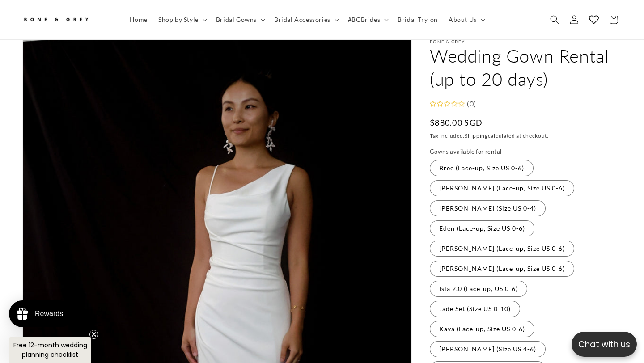 This screenshot has height=363, width=644. Describe the element at coordinates (240, 20) in the screenshot. I see `summary: Bridal Gowns` at that location.